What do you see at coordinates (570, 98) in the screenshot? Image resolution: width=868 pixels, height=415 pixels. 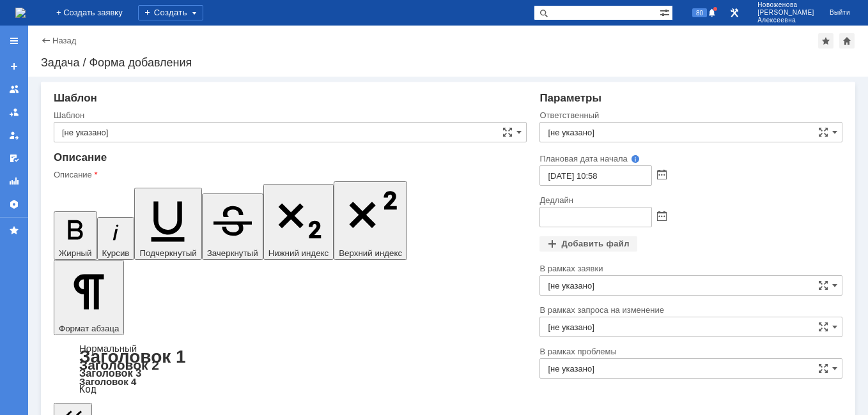 I see `span: Параметры` at bounding box center [570, 98].